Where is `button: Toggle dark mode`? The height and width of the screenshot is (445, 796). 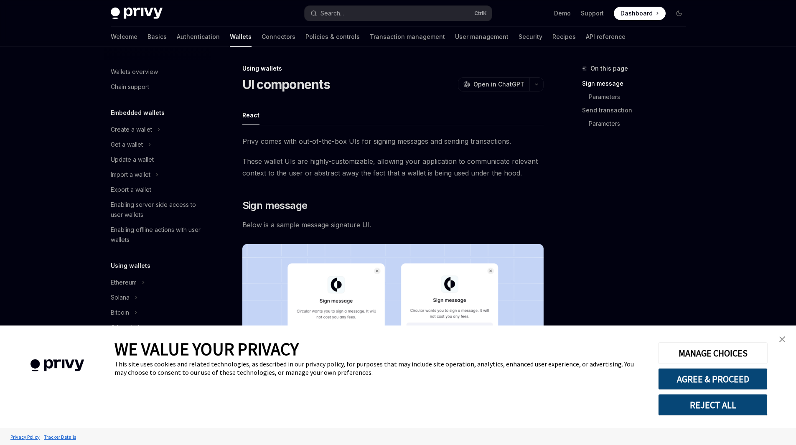 button: Toggle dark mode is located at coordinates (679, 13).